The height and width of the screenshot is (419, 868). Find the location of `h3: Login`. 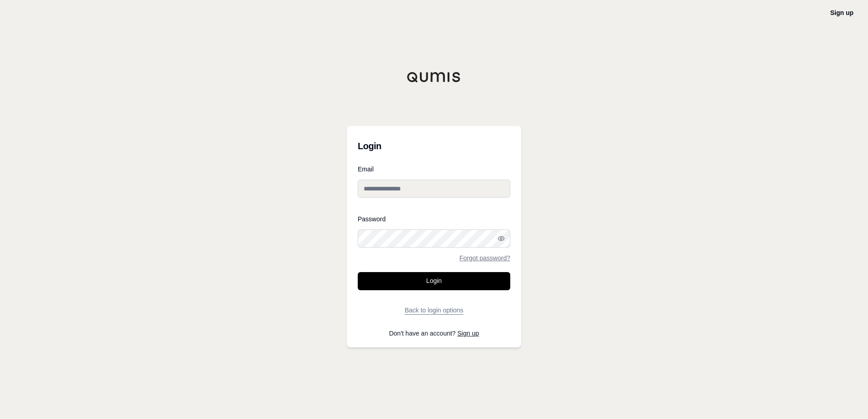

h3: Login is located at coordinates (434, 146).